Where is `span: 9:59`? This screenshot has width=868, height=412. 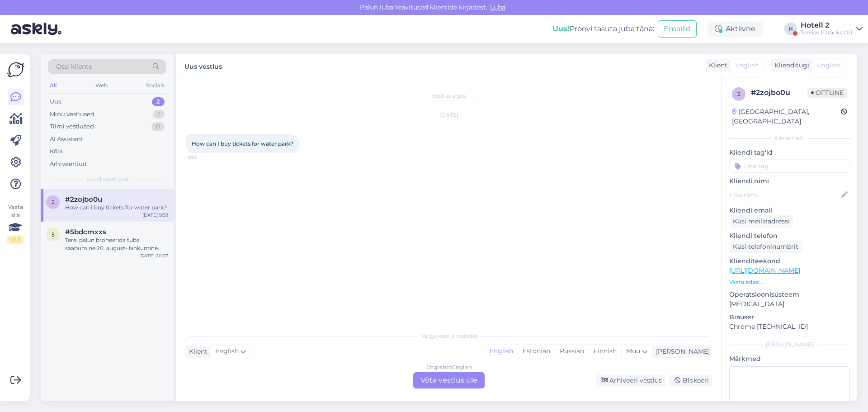 span: 9:59 is located at coordinates (204, 157).